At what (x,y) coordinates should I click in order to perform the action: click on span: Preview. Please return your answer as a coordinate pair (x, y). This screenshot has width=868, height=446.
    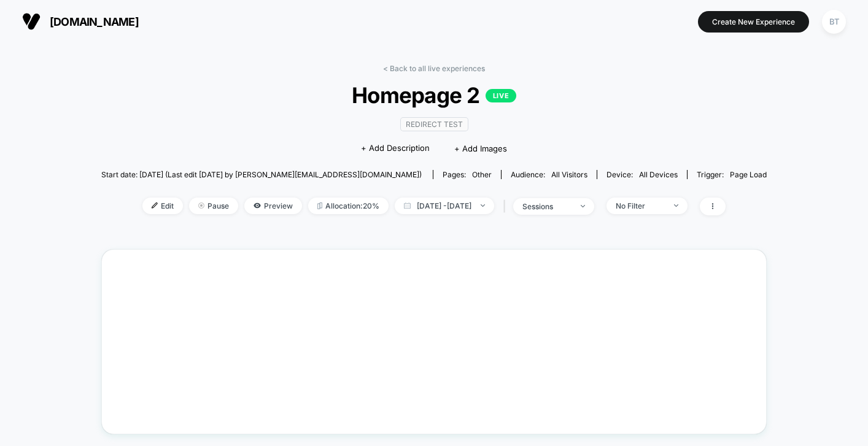
    Looking at the image, I should click on (273, 205).